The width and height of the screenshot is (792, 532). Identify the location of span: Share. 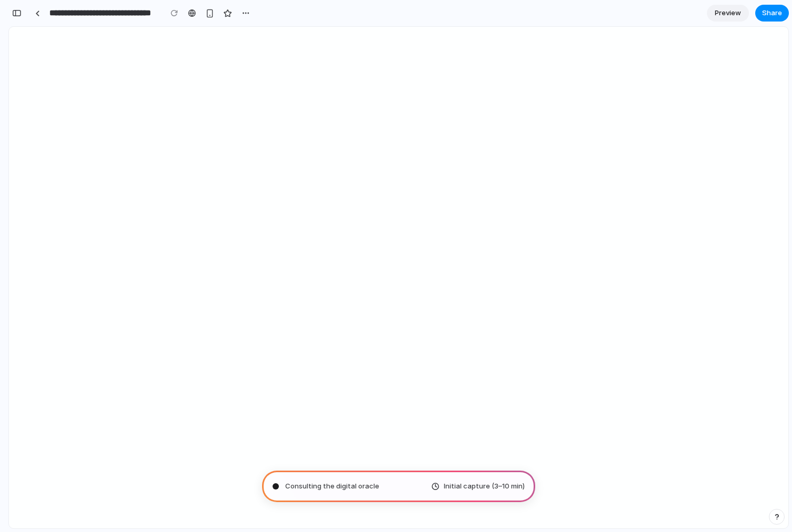
(772, 13).